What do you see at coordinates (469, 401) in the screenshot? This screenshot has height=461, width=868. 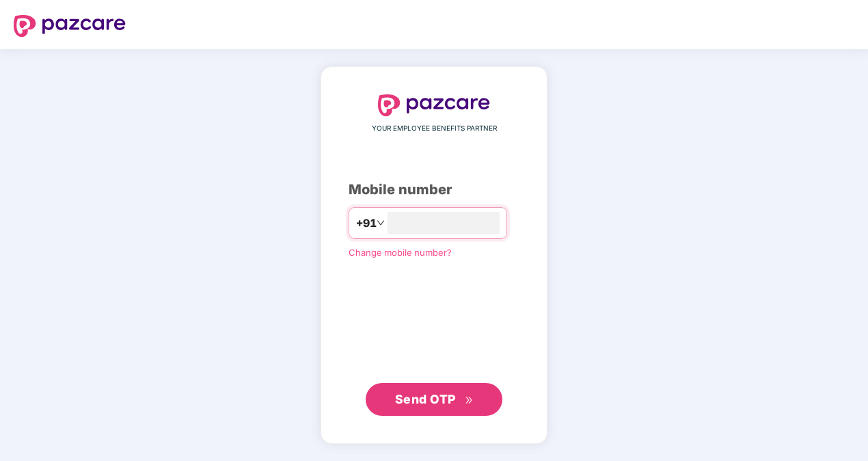 I see `span: double-right` at bounding box center [469, 401].